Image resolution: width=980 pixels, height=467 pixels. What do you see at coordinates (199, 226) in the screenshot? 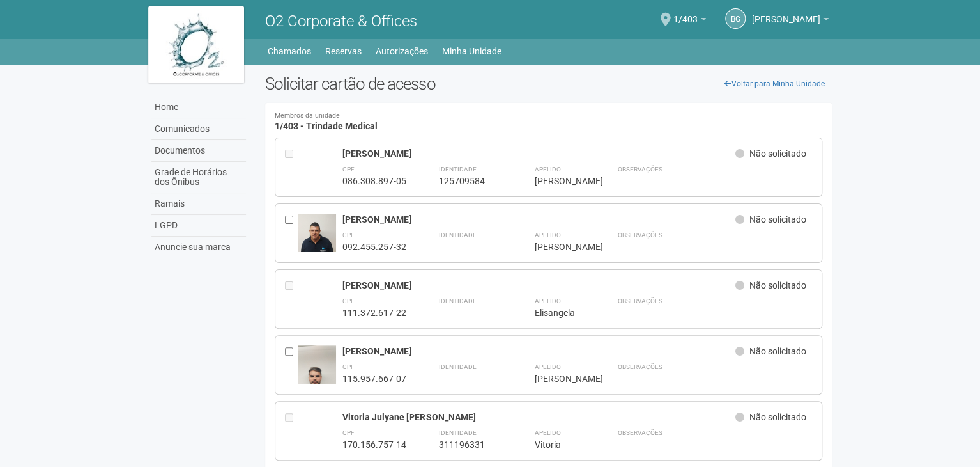
I see `a: LGPD` at bounding box center [199, 226].